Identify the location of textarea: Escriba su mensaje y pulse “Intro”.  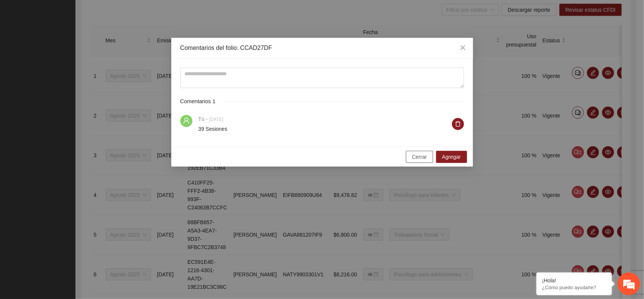
(74, 220).